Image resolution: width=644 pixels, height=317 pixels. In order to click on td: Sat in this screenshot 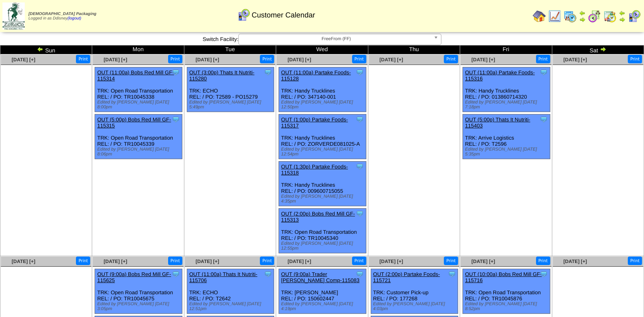, I will do `click(598, 50)`.